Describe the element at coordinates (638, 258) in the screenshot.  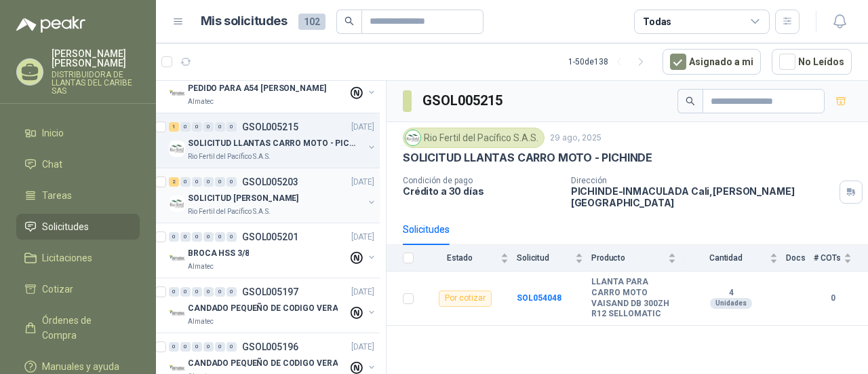
I see `th: Producto` at that location.